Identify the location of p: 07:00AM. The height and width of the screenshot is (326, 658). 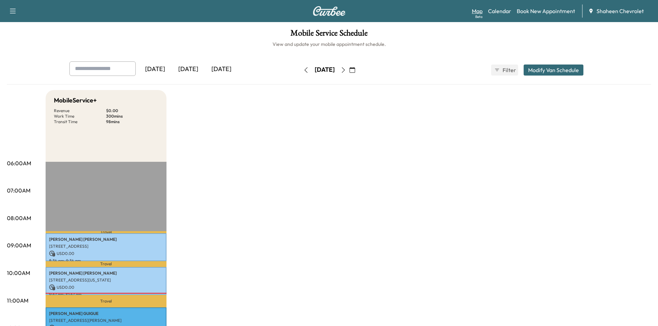
(19, 191).